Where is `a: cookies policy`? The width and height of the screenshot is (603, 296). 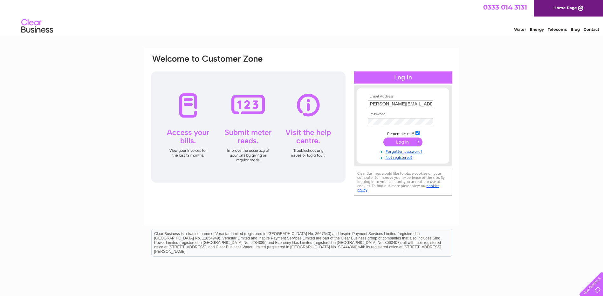
a: cookies policy is located at coordinates (399, 188).